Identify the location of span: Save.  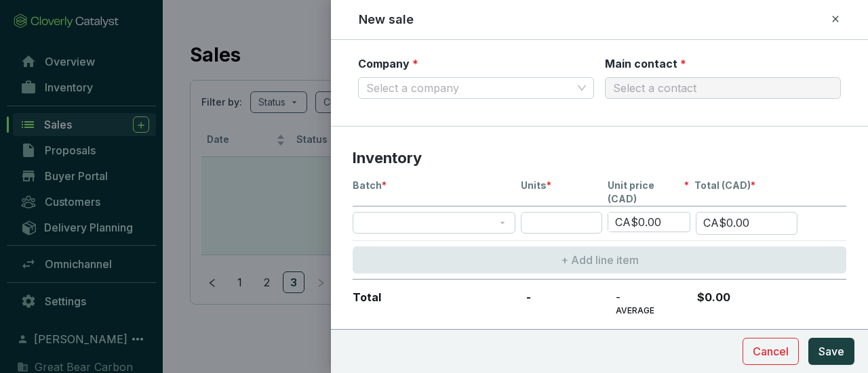
(831, 351).